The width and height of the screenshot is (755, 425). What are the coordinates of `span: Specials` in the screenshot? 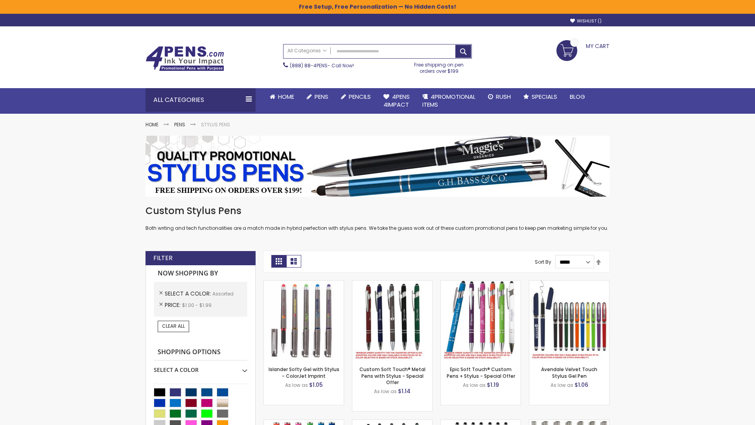 It's located at (544, 96).